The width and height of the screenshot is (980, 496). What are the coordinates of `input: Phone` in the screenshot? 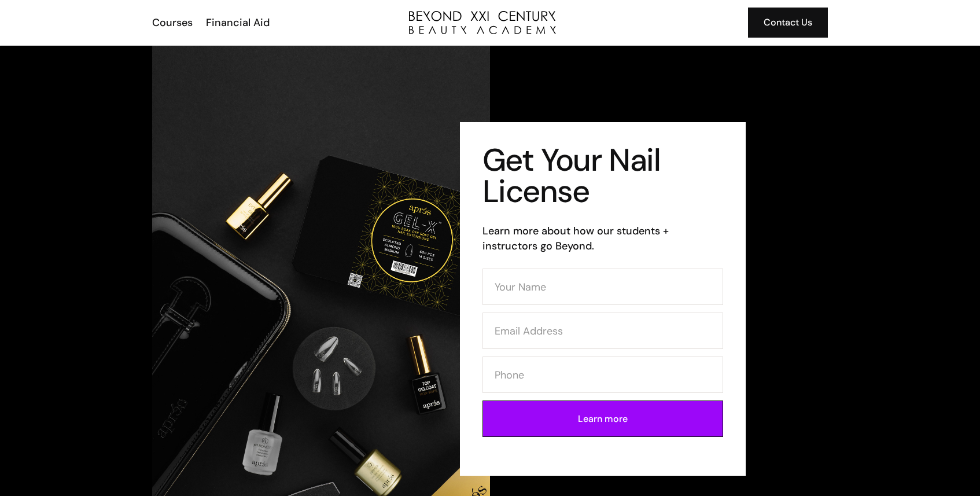 It's located at (603, 374).